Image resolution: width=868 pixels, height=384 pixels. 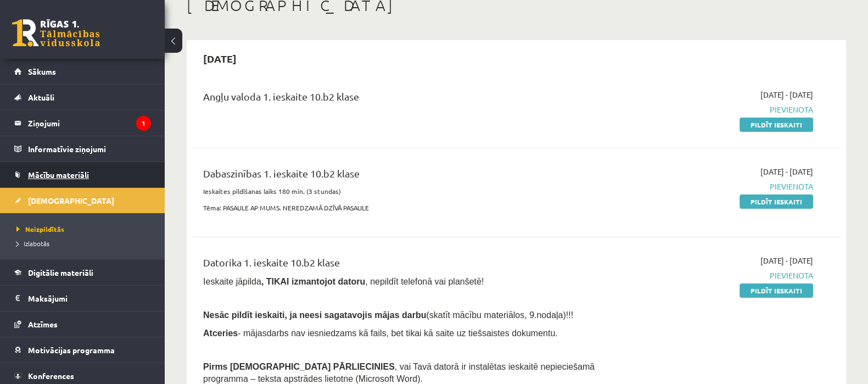 I want to click on span: Aktuāli, so click(x=41, y=97).